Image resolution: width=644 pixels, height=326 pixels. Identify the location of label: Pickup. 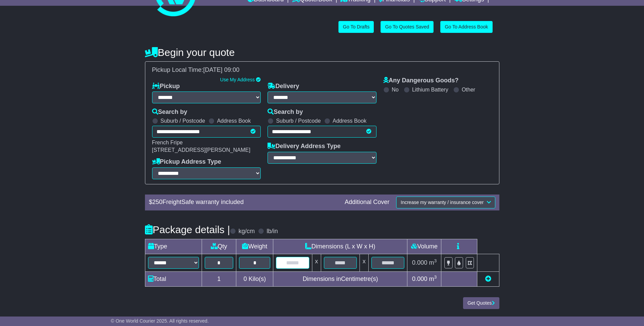
(166, 87).